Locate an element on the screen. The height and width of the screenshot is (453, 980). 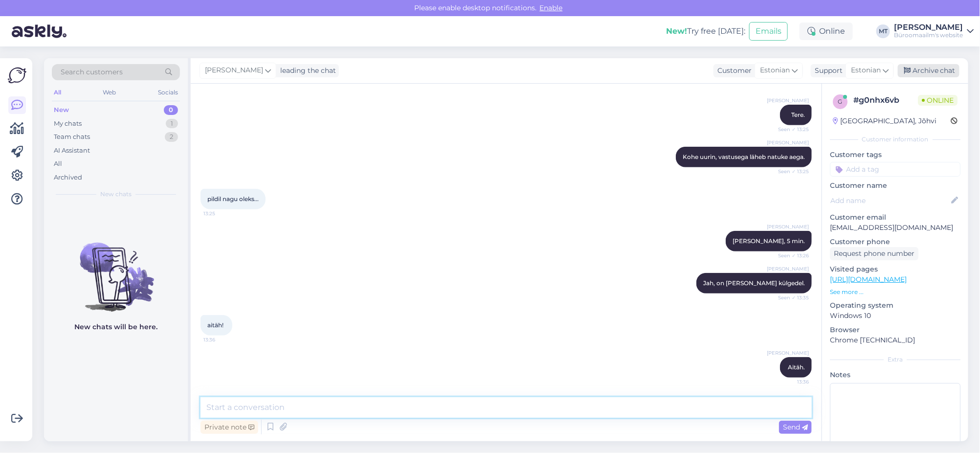
input: Add name is located at coordinates (889, 200).